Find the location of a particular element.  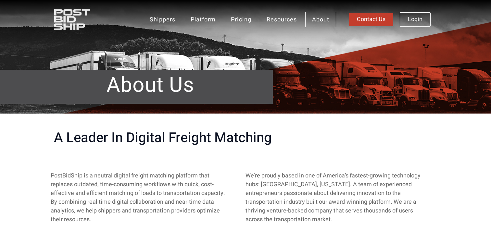

span: Login is located at coordinates (415, 19).